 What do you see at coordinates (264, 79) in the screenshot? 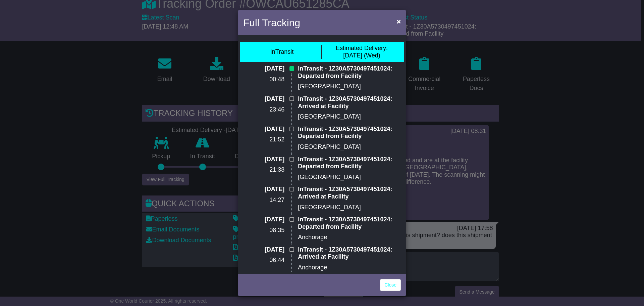
I see `p: 00:48` at bounding box center [264, 79].